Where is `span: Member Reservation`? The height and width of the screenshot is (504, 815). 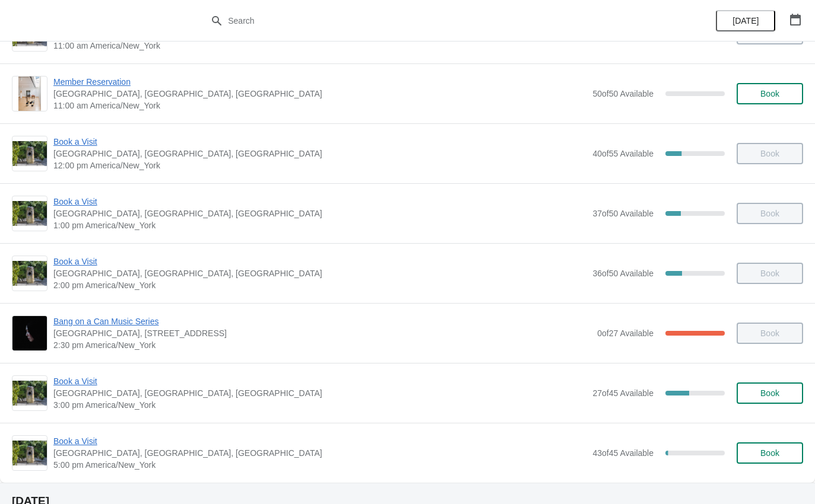 span: Member Reservation is located at coordinates (320, 82).